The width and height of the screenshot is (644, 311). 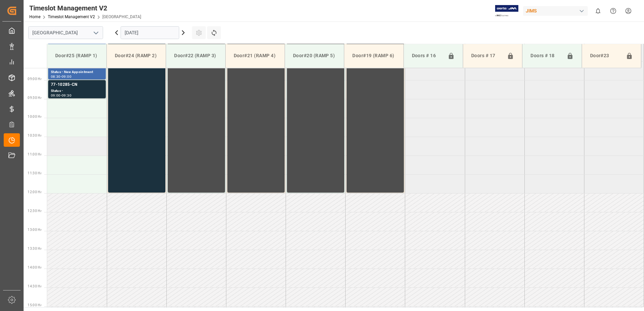 I want to click on div: Door#21 (RAMP 4), so click(x=255, y=55).